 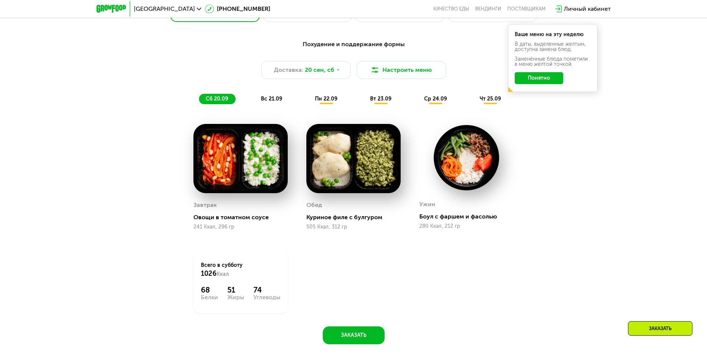 What do you see at coordinates (267, 290) in the screenshot?
I see `div: 74` at bounding box center [267, 290].